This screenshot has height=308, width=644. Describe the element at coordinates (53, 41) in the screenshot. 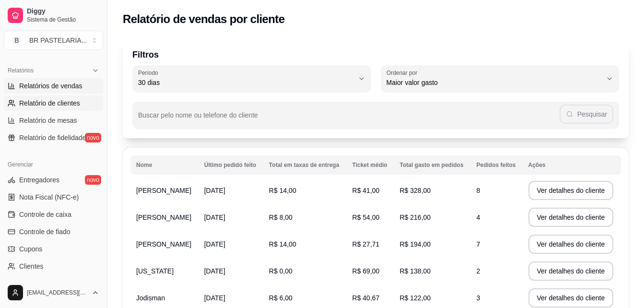

I see `button: Select a team` at that location.